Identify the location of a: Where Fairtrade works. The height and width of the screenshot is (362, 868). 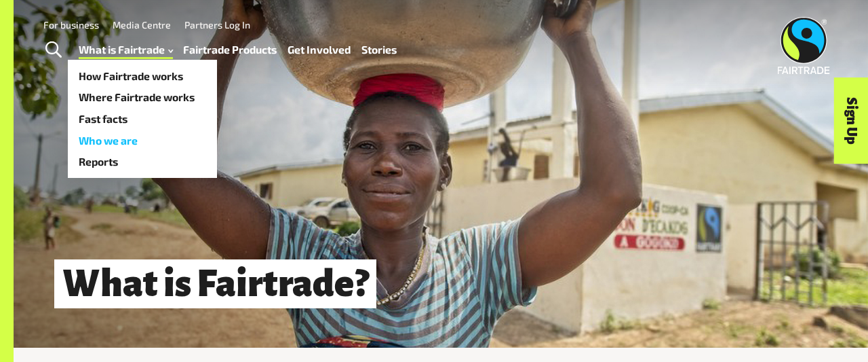
(142, 97).